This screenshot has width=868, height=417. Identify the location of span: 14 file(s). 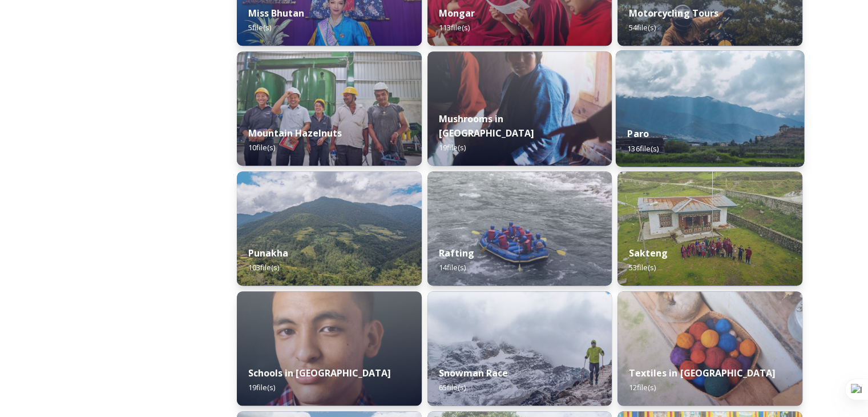
(452, 267).